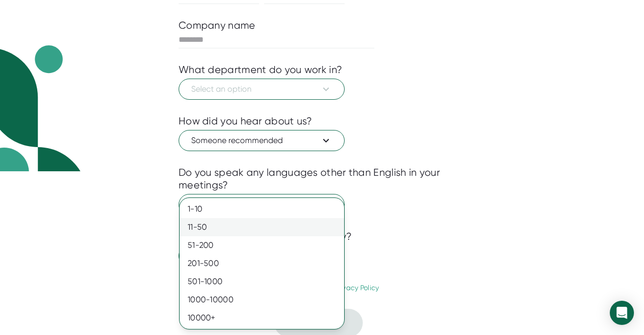  I want to click on div: 501-1000, so click(262, 282).